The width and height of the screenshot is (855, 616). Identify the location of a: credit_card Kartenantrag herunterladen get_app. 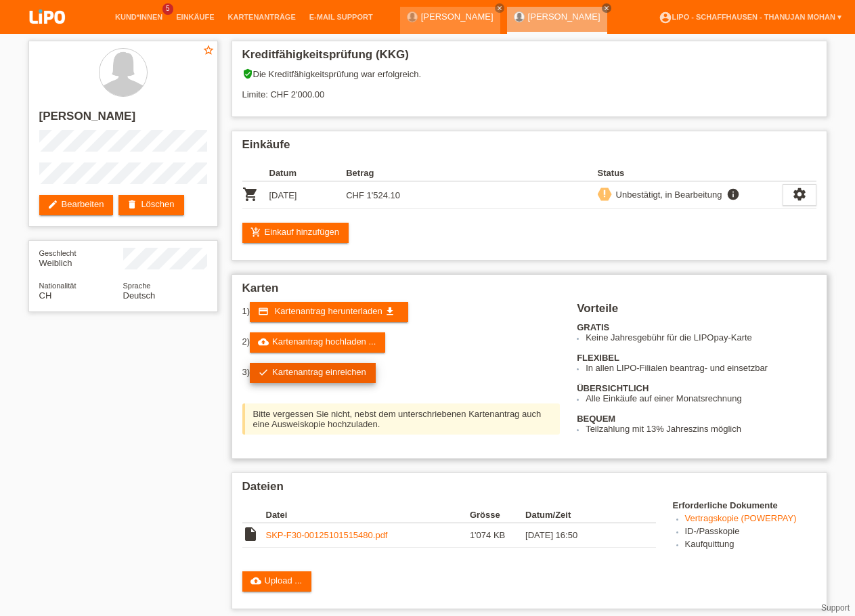
(329, 312).